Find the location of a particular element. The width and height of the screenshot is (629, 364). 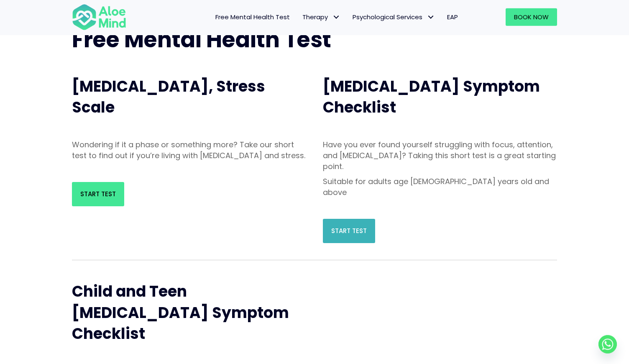

span: Book Now is located at coordinates (531, 16).